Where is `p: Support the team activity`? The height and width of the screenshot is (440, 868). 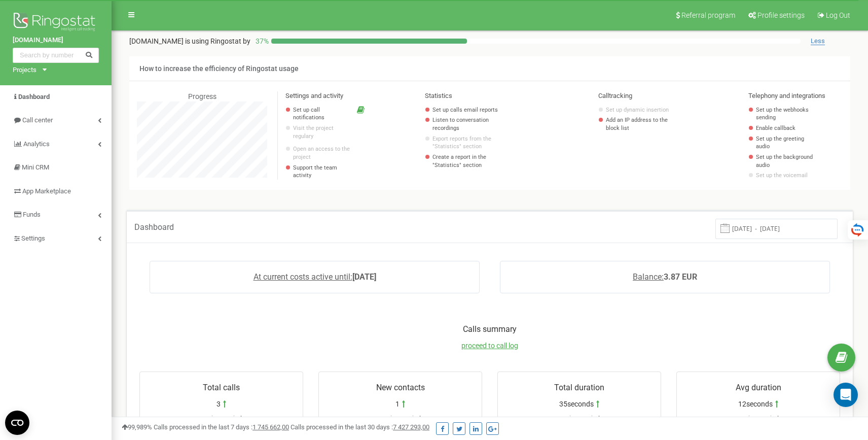 p: Support the team activity is located at coordinates (322, 171).